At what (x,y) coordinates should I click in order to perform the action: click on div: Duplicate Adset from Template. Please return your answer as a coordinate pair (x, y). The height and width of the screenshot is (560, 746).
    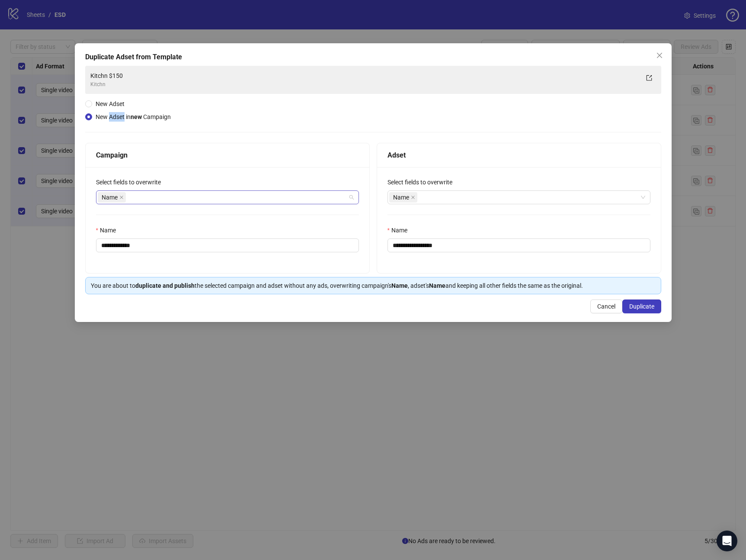
    Looking at the image, I should click on (373, 57).